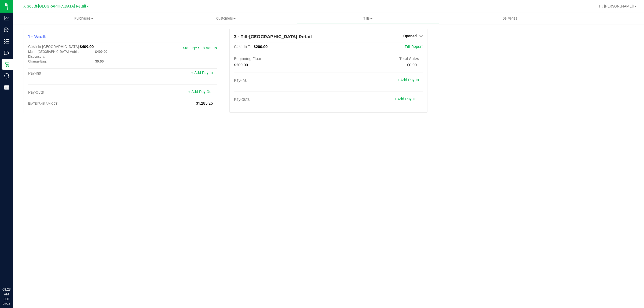 Image resolution: width=644 pixels, height=308 pixels. Describe the element at coordinates (376, 59) in the screenshot. I see `div: Total Sales` at that location.